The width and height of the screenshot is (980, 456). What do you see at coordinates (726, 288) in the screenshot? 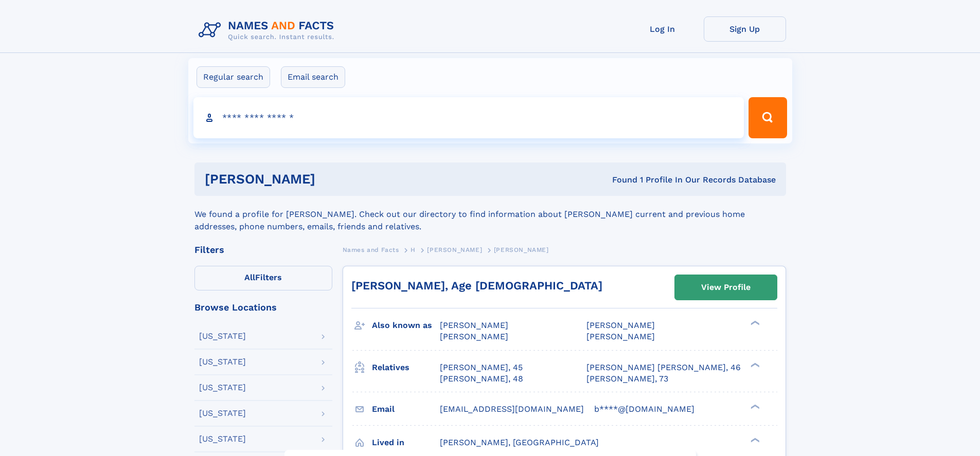
I see `a: View Profile` at bounding box center [726, 288].